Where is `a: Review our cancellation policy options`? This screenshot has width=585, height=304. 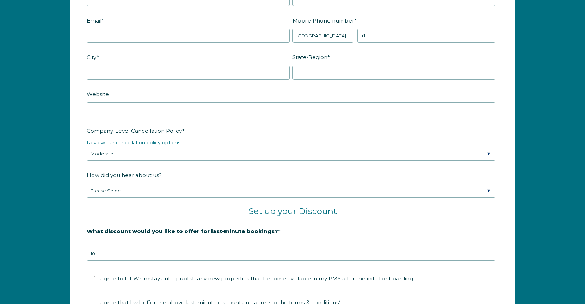 a: Review our cancellation policy options is located at coordinates (133, 143).